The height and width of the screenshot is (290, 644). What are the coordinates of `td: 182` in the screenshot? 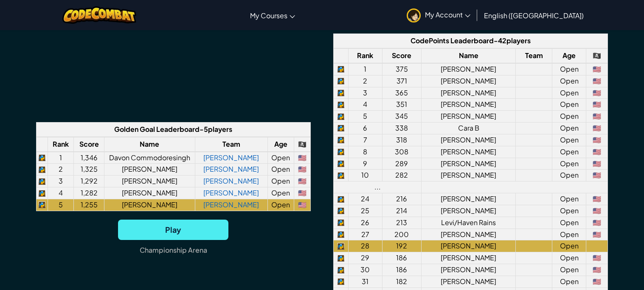 It's located at (402, 282).